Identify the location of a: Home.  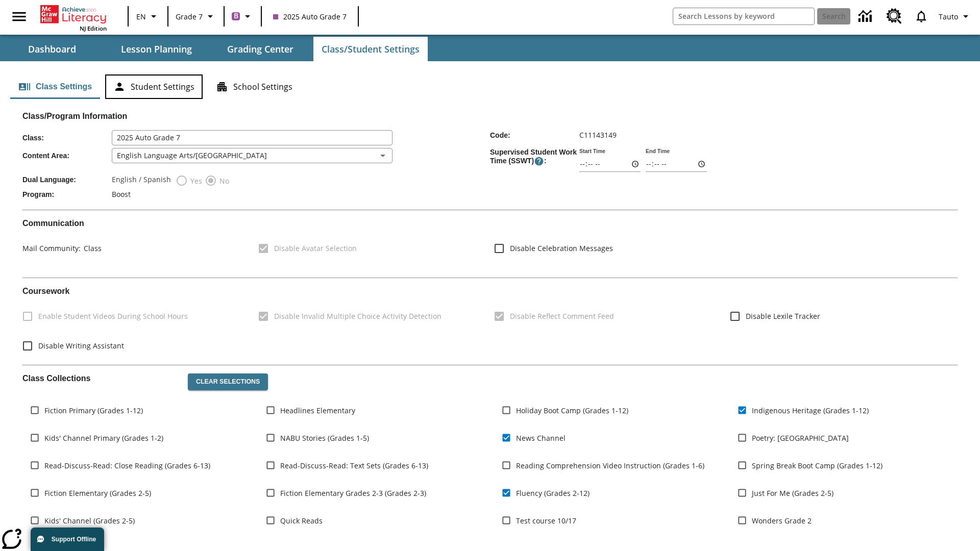
(73, 14).